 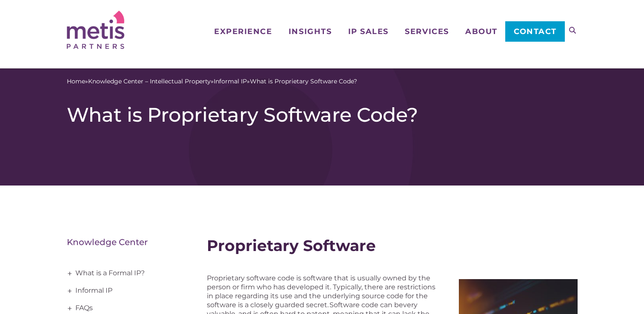 I want to click on span: What is Proprietary Software Code?, so click(x=304, y=81).